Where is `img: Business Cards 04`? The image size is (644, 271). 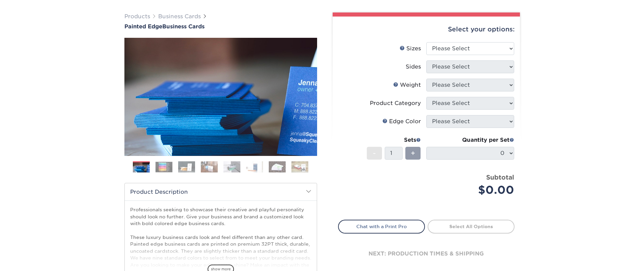
img: Business Cards 04 is located at coordinates (209, 167).